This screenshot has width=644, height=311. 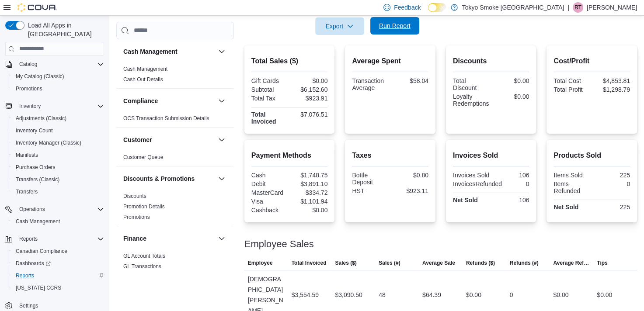 I want to click on a: Cash Out Details, so click(x=143, y=79).